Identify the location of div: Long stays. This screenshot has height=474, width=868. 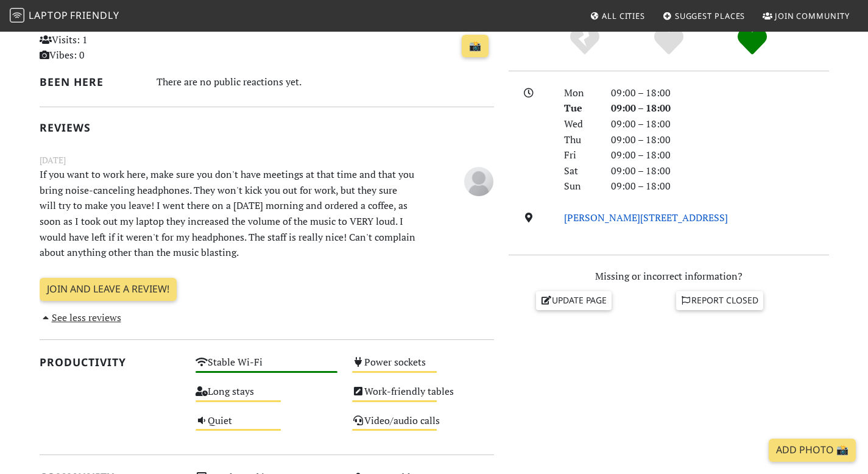
(266, 398).